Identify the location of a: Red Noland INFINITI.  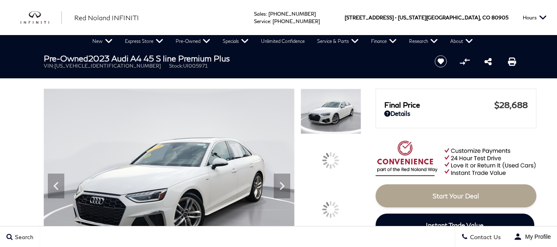
(106, 18).